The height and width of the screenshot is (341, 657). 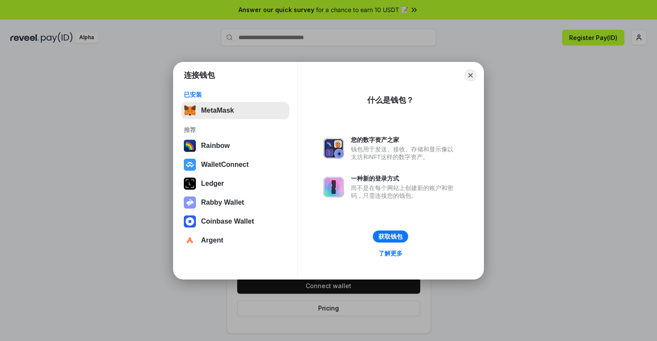 I want to click on button: MetaMask, so click(x=235, y=111).